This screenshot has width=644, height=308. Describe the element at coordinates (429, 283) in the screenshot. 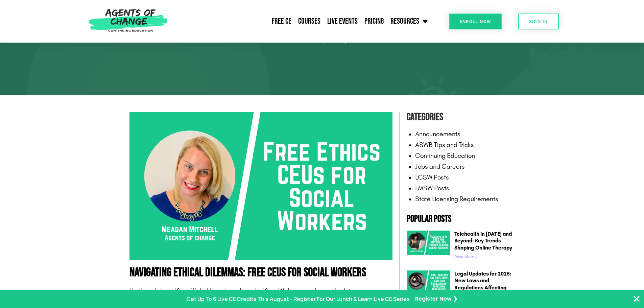

I see `img: Legal Updates for 2025 New Laws and Regulations Affecting Therapists` at that location.